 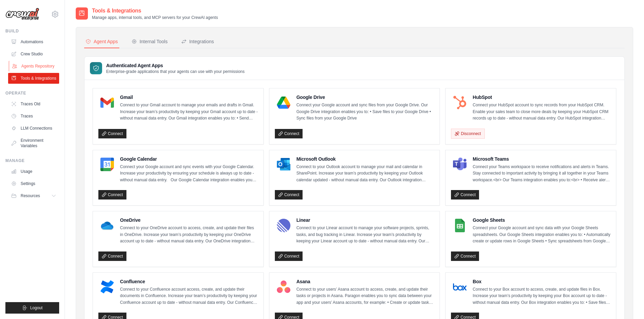 I want to click on h4: Box, so click(x=541, y=281).